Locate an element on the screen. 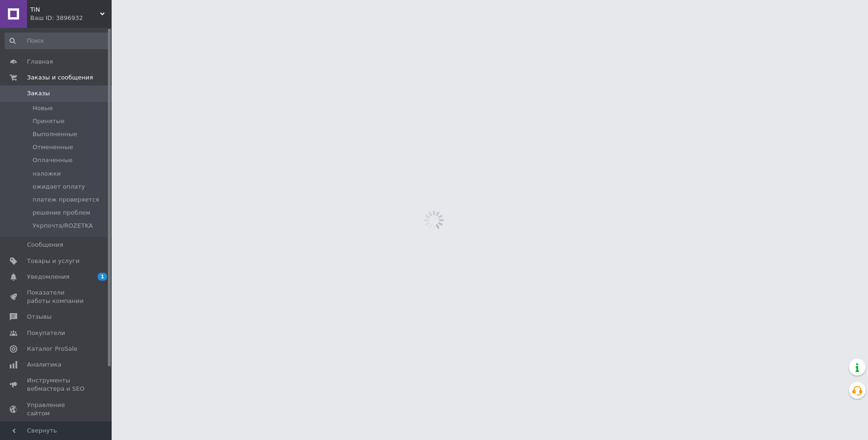  span: ожидает оплату is located at coordinates (58, 187).